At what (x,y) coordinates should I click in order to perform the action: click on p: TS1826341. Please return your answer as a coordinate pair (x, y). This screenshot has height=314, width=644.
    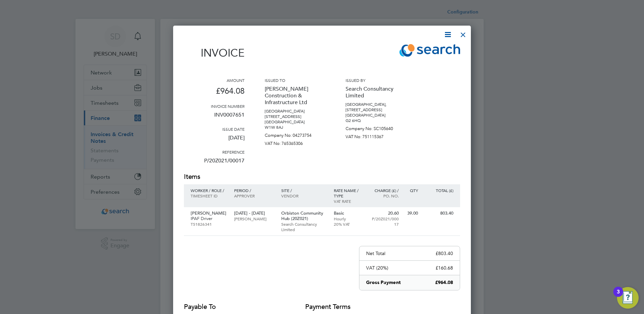
    Looking at the image, I should click on (209, 224).